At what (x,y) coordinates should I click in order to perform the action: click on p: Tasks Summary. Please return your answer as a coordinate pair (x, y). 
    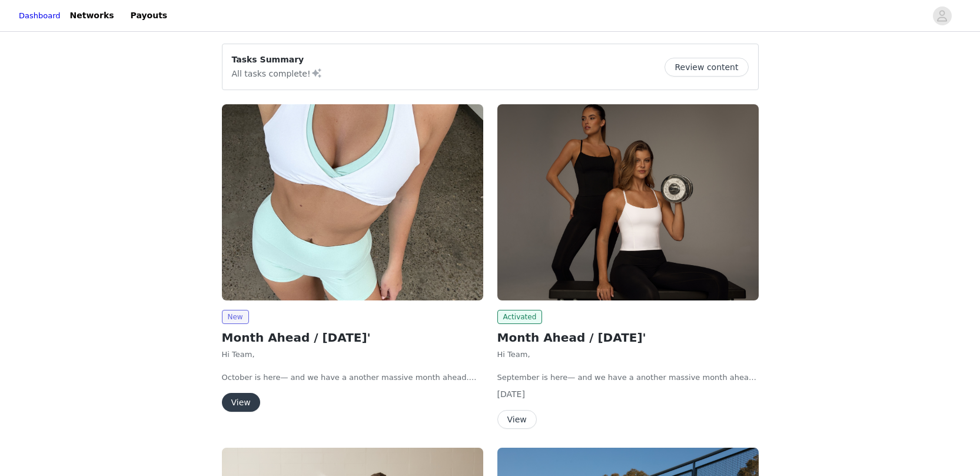
    Looking at the image, I should click on (277, 59).